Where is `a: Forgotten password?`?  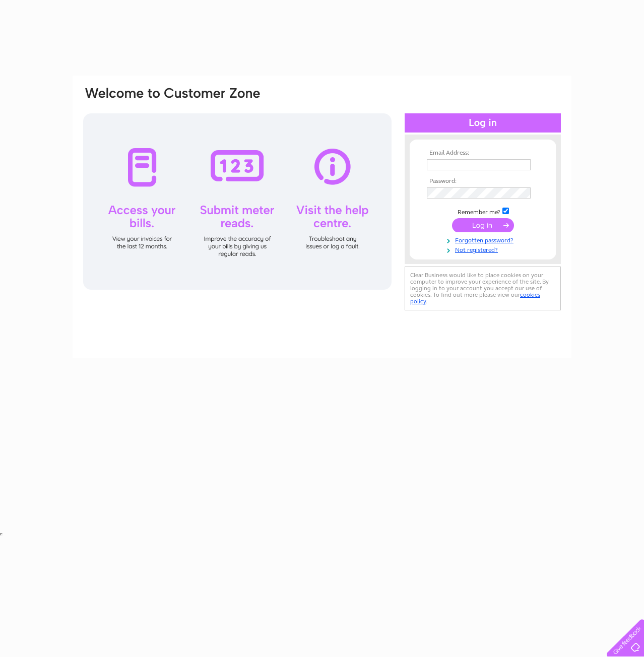 a: Forgotten password? is located at coordinates (484, 239).